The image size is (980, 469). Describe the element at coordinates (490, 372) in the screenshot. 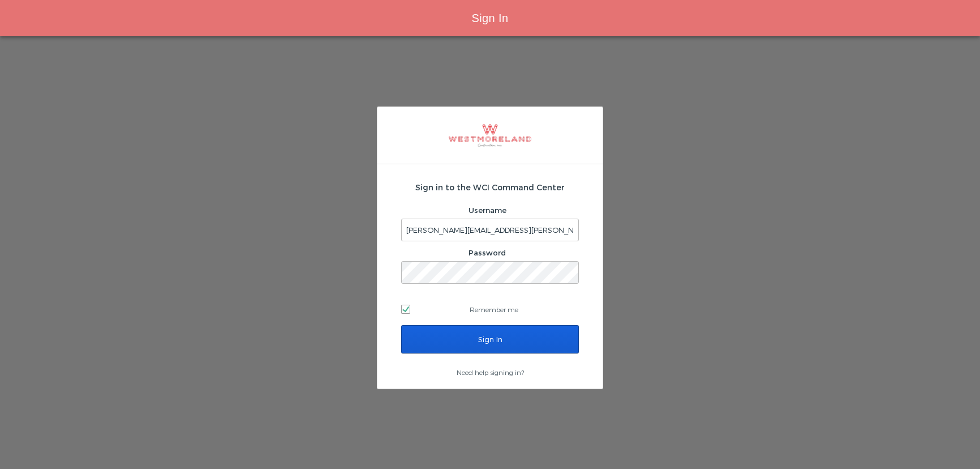

I see `a: Need help signing in?` at that location.